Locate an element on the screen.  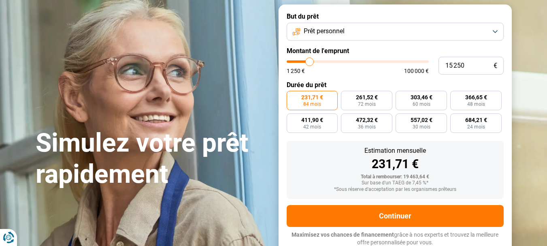
span: 100 000 € is located at coordinates (416, 71).